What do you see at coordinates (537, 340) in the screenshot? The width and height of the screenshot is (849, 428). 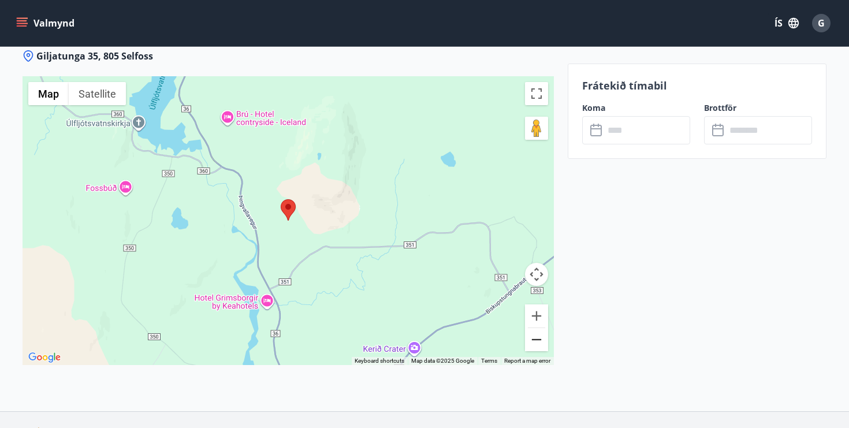 I see `button: Zoom out` at bounding box center [537, 340].